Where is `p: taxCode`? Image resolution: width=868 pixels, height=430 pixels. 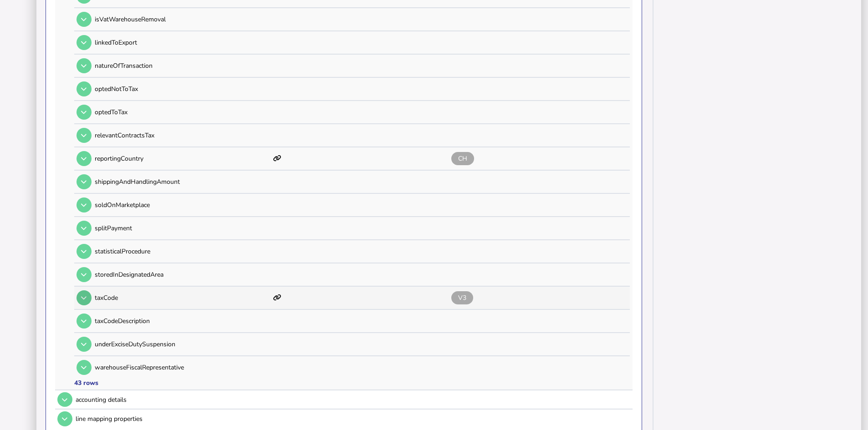
p: taxCode is located at coordinates (182, 297).